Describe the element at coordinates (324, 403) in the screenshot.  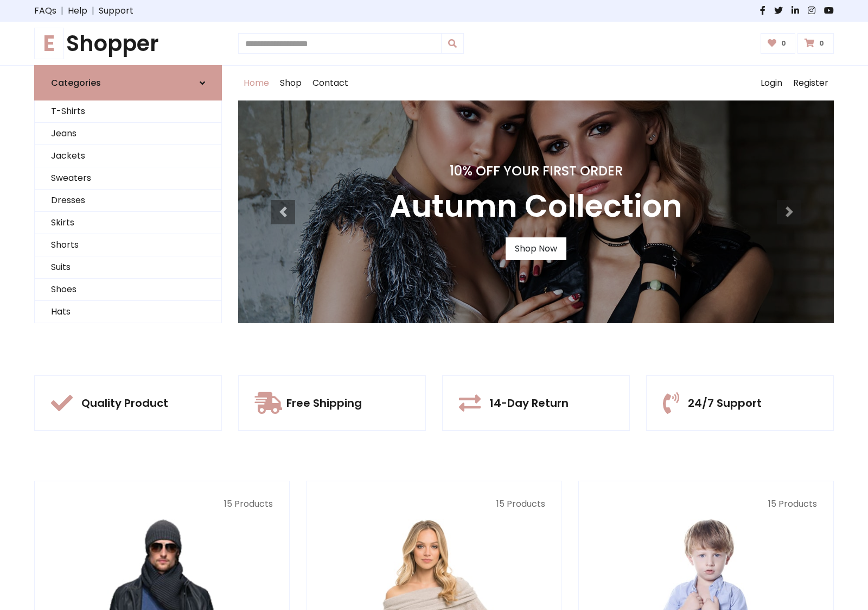
I see `h5: Free Shipping` at that location.